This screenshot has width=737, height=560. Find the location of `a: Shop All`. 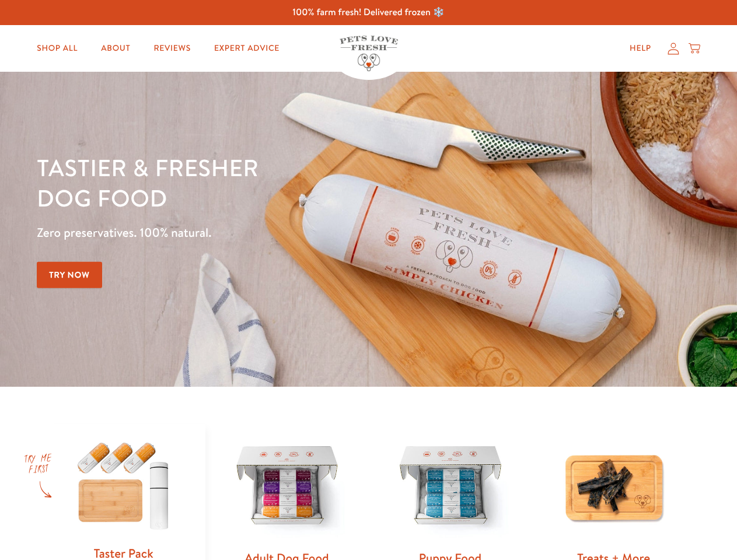

a: Shop All is located at coordinates (57, 49).